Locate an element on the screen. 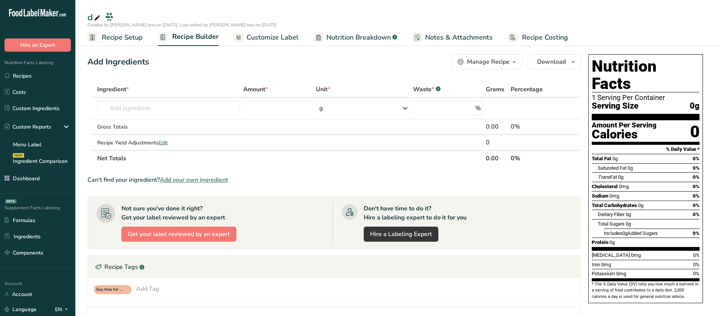  span: Total Carbohydrates is located at coordinates (614, 205).